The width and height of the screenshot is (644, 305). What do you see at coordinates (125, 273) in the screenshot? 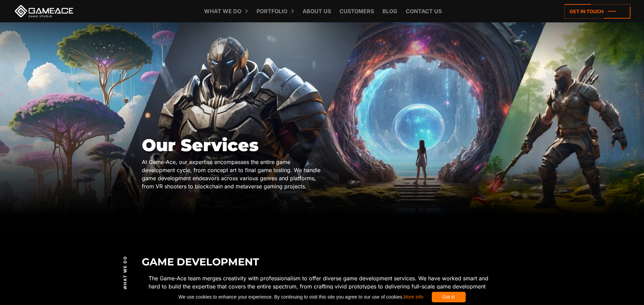
I see `span: What we do` at bounding box center [125, 273].